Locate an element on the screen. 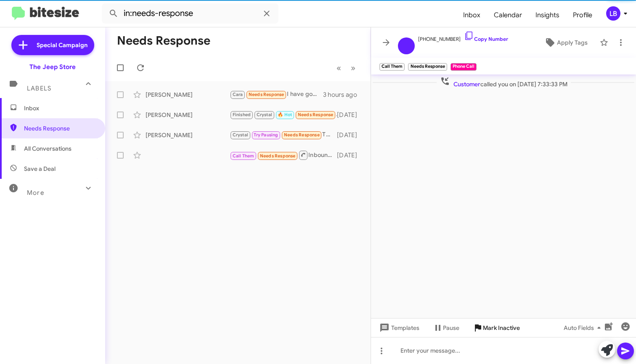  span: Apply Tags is located at coordinates (572, 42).